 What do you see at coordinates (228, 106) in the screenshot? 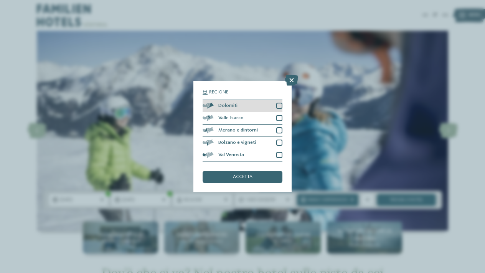
I see `span: Dolomiti` at bounding box center [228, 106].